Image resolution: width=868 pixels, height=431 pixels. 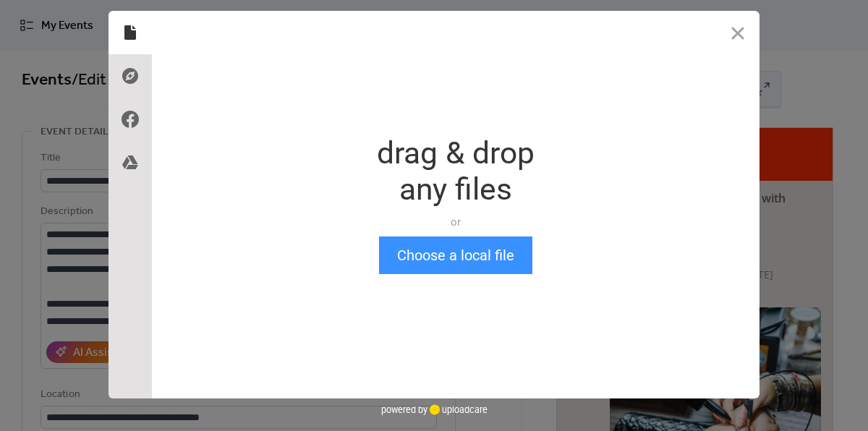 What do you see at coordinates (130, 76) in the screenshot?
I see `div: Direct Link` at bounding box center [130, 76].